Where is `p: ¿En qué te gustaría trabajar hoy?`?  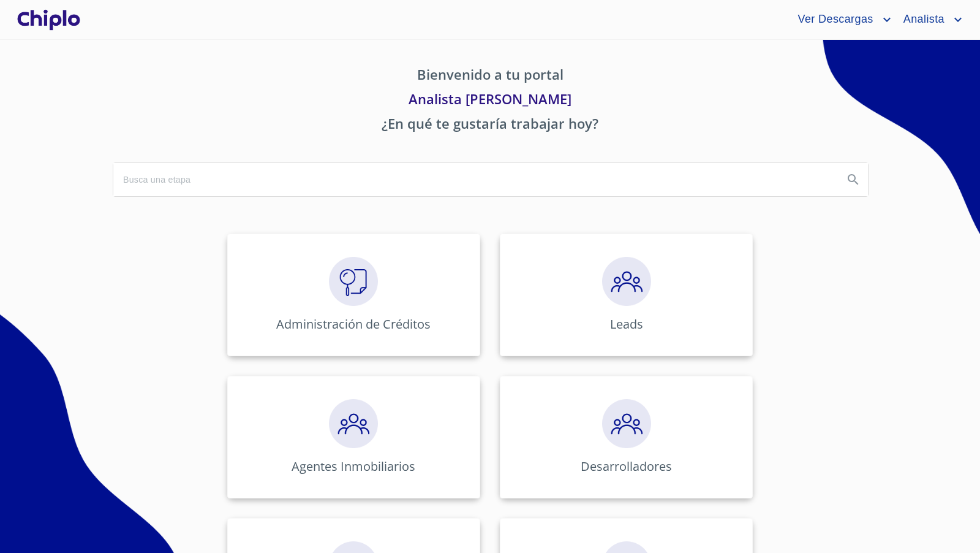
p: ¿En qué te gustaría trabajar hoy? is located at coordinates (490, 126).